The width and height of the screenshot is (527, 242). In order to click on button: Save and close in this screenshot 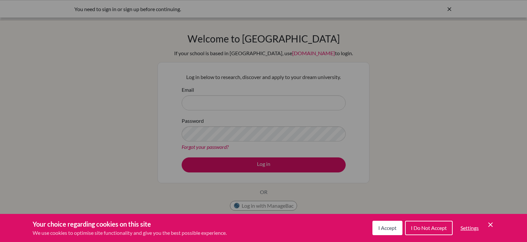, I will do `click(490, 224)`.